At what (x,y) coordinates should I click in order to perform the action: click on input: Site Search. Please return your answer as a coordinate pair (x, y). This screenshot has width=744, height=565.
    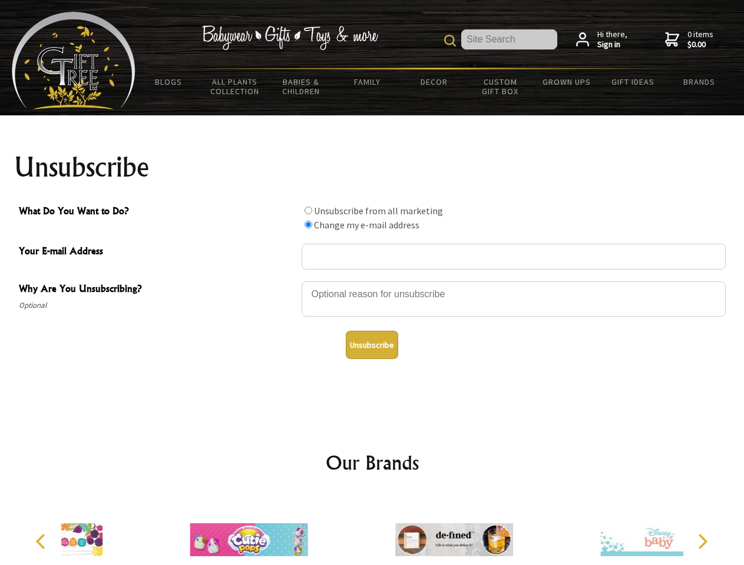
    Looking at the image, I should click on (509, 39).